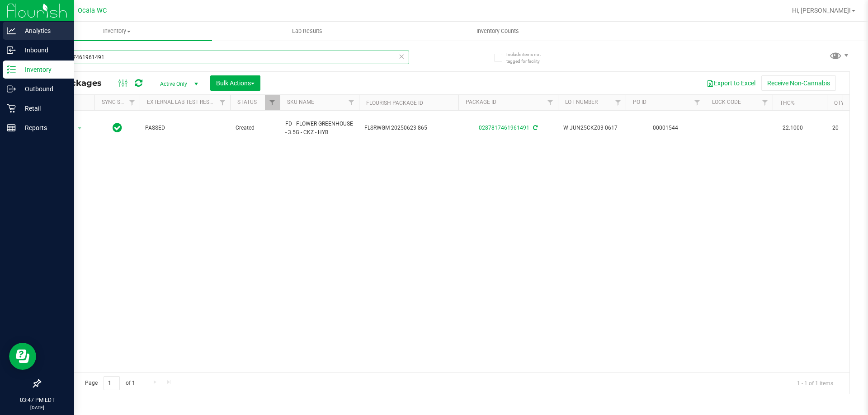 Image resolution: width=868 pixels, height=415 pixels. I want to click on button: Bulk Actions, so click(235, 83).